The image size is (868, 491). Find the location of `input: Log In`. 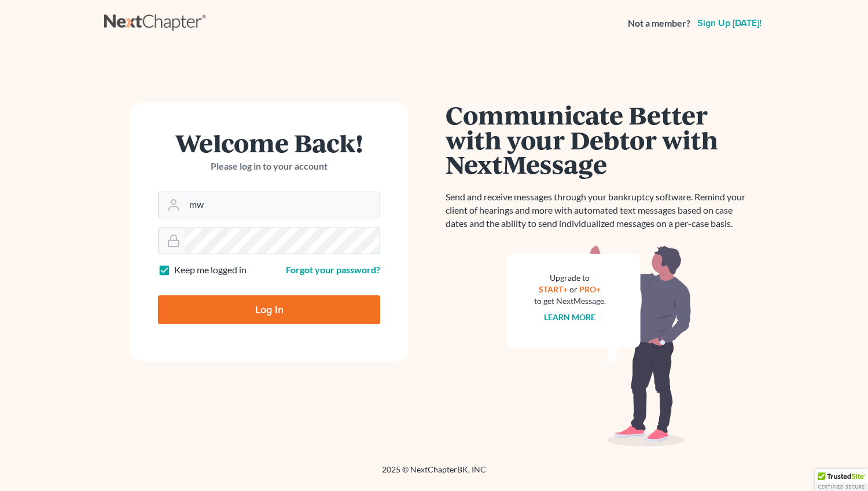

input: Log In is located at coordinates (269, 309).